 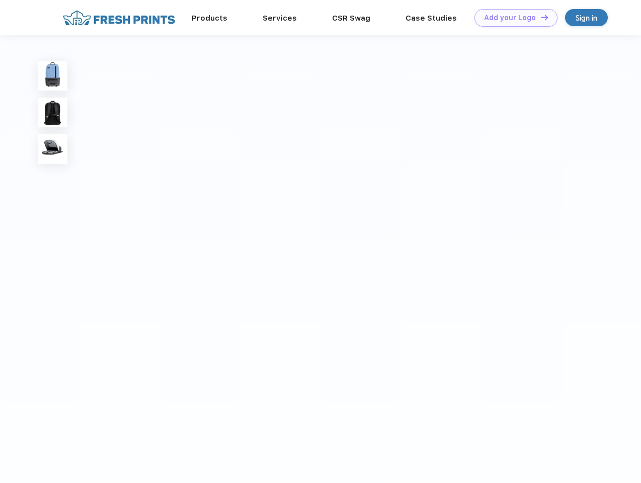 I want to click on img: fo%20logo%202.webp, so click(x=119, y=18).